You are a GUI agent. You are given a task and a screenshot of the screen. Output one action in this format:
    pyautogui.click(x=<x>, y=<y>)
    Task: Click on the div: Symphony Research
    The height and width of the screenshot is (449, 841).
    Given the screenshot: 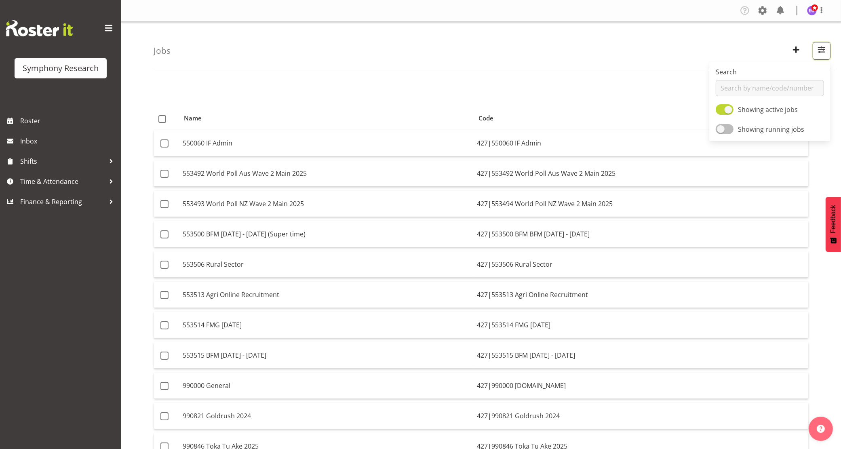 What is the action you would take?
    pyautogui.click(x=61, y=68)
    